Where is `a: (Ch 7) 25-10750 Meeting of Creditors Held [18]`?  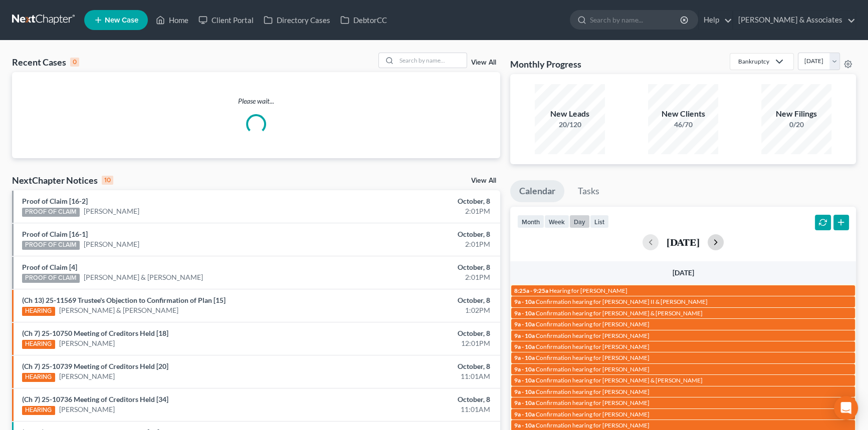 a: (Ch 7) 25-10750 Meeting of Creditors Held [18] is located at coordinates (95, 333).